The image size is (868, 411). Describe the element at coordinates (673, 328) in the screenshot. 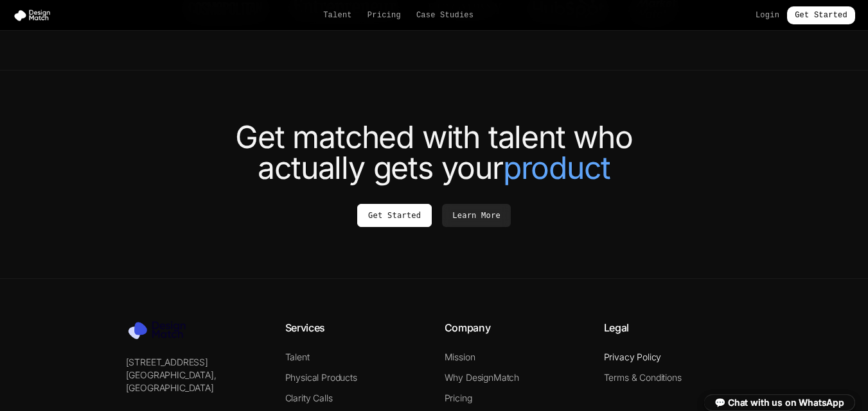

I see `h4: Legal` at that location.